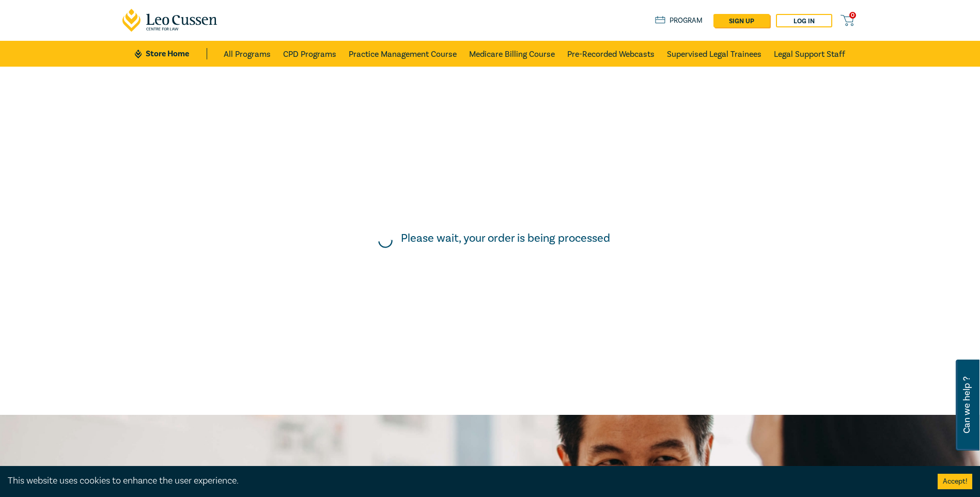 The width and height of the screenshot is (980, 497). Describe the element at coordinates (679, 21) in the screenshot. I see `a: Program` at that location.